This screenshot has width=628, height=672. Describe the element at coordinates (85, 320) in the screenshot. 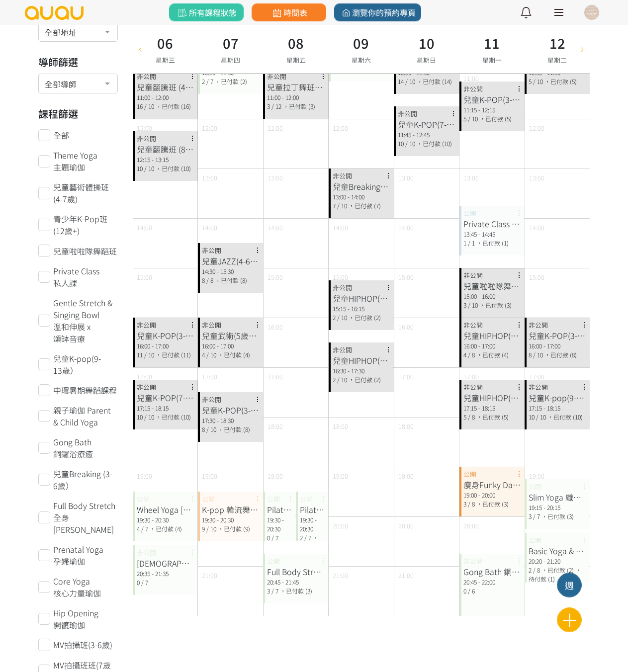

I see `span: Gentle Stretch & Singing Bowl 溫和伸展 x 頌缽音療` at that location.